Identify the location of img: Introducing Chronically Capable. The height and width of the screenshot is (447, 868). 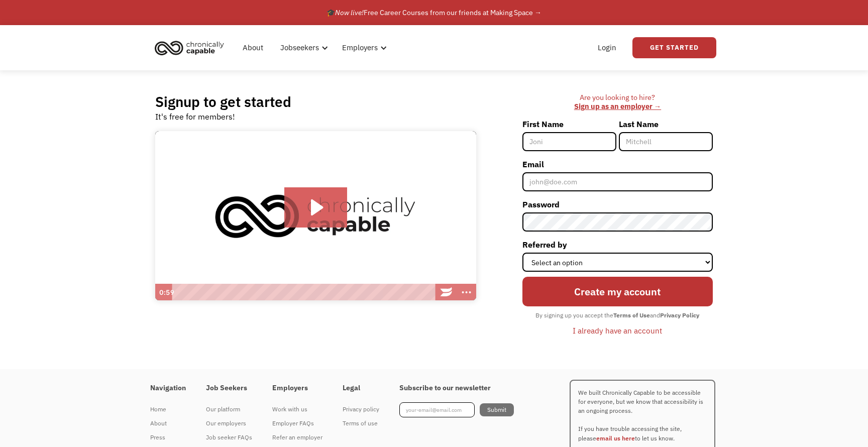
(316, 216).